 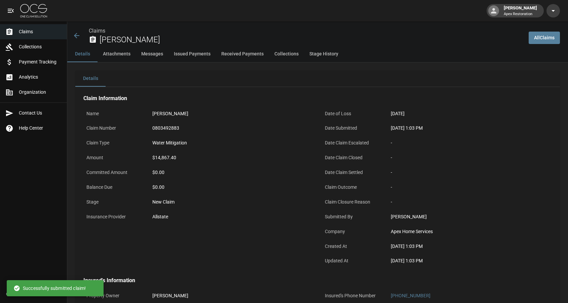 What do you see at coordinates (231, 202) in the screenshot?
I see `div: New Claim` at bounding box center [231, 202].